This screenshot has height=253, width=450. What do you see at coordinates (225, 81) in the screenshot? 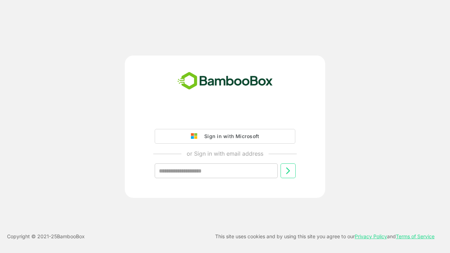
I see `img: bamboobox` at bounding box center [225, 81].